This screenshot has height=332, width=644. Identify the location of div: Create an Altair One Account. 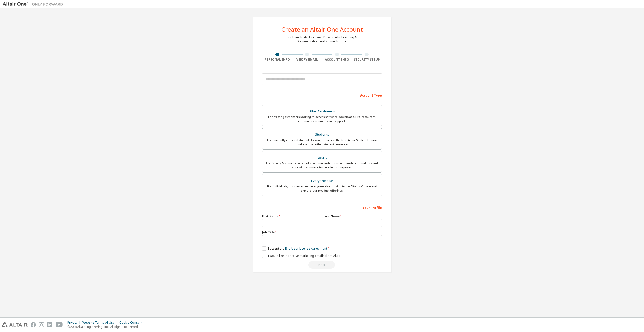
(322, 29).